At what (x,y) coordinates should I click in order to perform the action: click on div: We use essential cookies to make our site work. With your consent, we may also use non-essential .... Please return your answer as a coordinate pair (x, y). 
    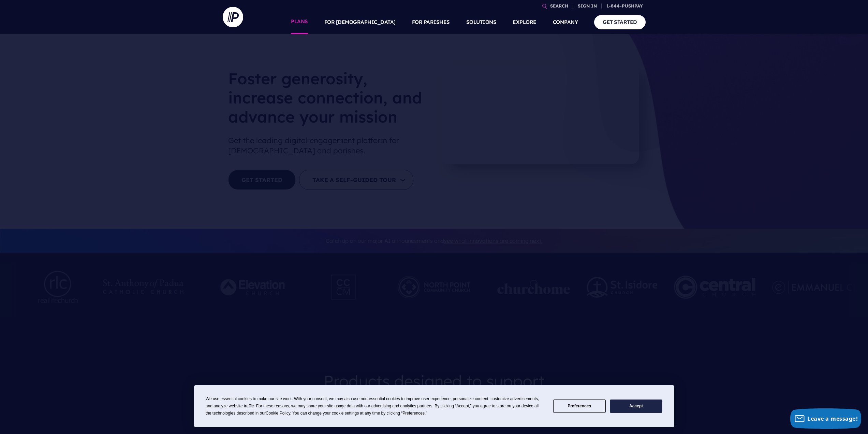
    Looking at the image, I should click on (375, 406).